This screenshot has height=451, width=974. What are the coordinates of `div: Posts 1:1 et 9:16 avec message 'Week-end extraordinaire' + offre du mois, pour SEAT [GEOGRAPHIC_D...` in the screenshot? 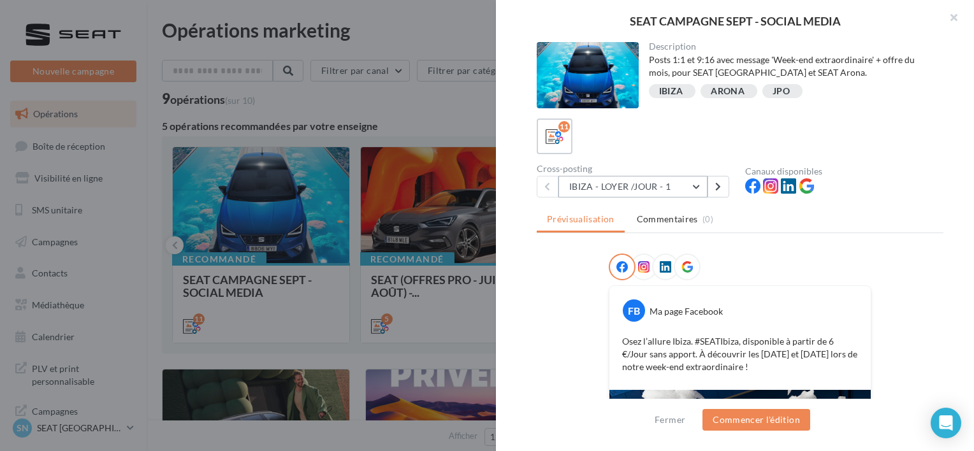 It's located at (791, 66).